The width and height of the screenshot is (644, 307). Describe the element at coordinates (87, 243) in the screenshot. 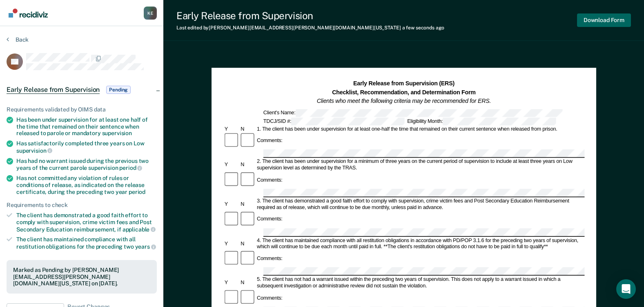

I see `div: The client has maintained compliance with all restitution obligations for the preceding two` at that location.